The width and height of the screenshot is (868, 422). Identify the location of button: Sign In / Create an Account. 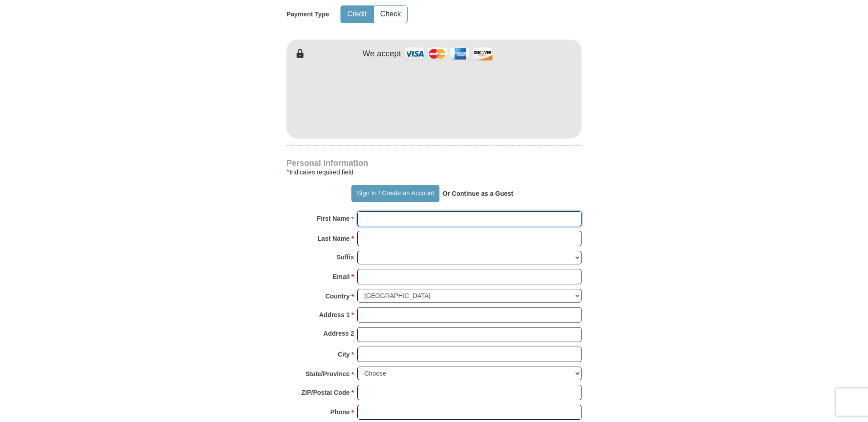
(395, 193).